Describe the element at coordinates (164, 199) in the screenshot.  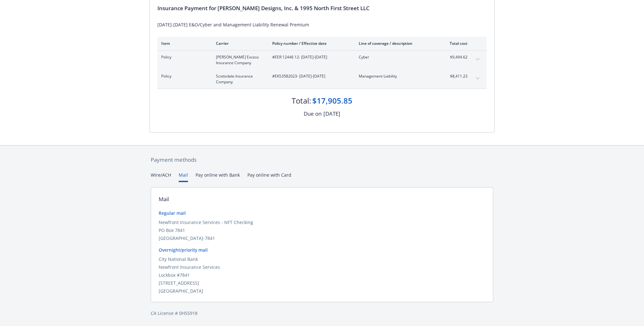
I see `div: Mail` at that location.